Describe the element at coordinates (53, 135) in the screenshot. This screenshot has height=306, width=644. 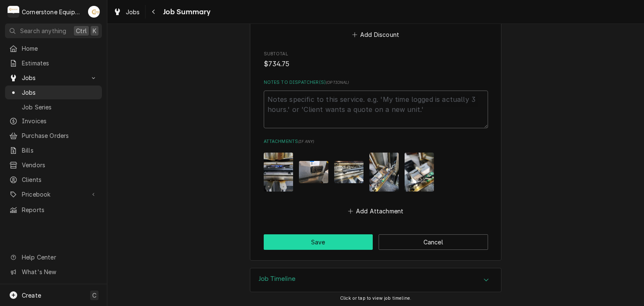
I see `a: Purchase Orders` at that location.